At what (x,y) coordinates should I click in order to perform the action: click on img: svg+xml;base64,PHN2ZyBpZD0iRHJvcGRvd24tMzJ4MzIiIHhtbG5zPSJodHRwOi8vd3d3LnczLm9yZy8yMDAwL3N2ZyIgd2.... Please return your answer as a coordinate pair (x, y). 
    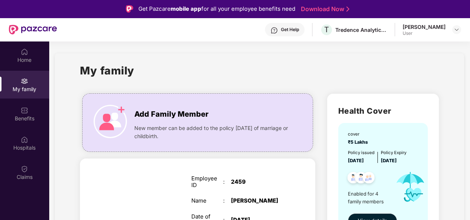
    Looking at the image, I should click on (457, 30).